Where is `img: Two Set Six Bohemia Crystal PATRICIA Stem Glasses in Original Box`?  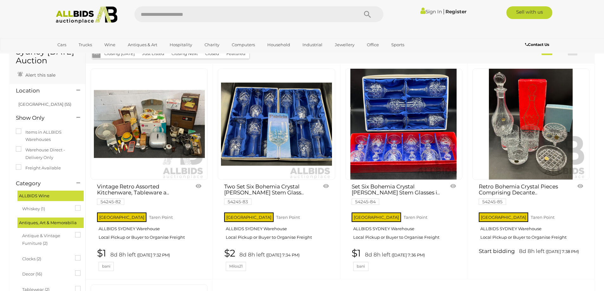 img: Two Set Six Bohemia Crystal PATRICIA Stem Glasses in Original Box is located at coordinates (276, 124).